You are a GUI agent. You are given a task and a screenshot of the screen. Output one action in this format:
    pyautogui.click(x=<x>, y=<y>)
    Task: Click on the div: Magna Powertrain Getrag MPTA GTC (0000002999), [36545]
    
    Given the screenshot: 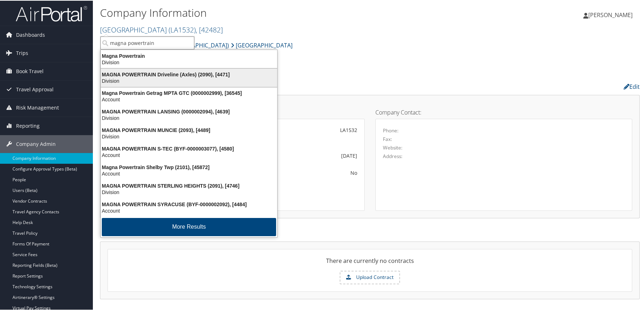 What is the action you would take?
    pyautogui.click(x=189, y=92)
    